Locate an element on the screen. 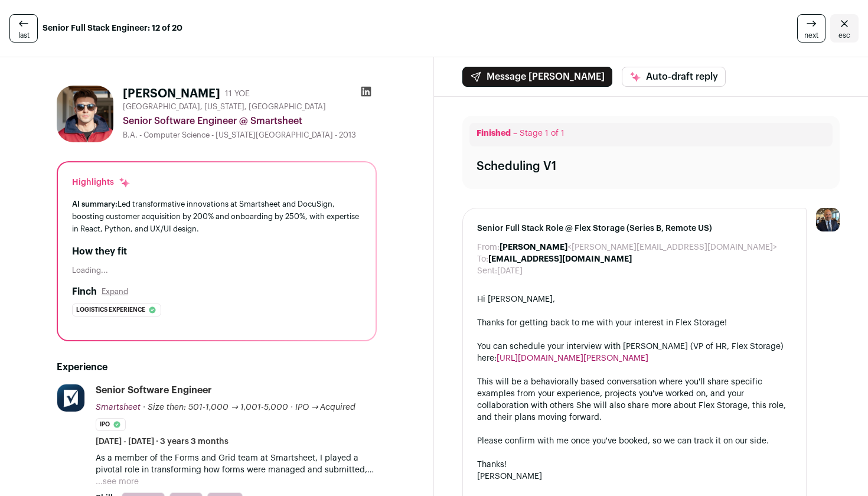  strong: Senior Full Stack Engineer: 12 of 20 is located at coordinates (112, 28).